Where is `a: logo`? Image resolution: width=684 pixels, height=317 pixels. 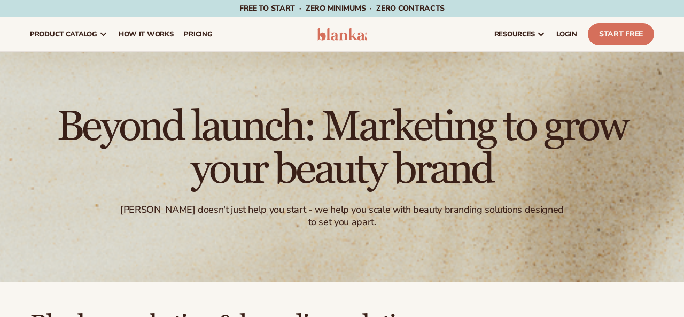 a: logo is located at coordinates (342, 34).